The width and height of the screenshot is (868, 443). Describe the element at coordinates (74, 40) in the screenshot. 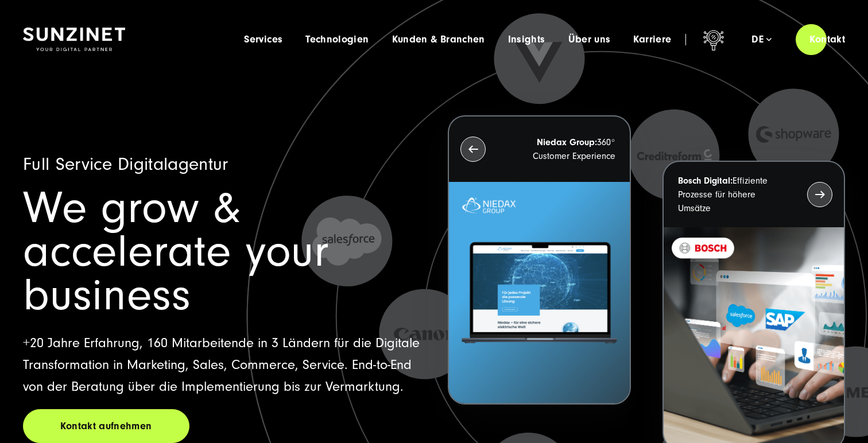

I see `img: SUNZINET Full Service Digital Agentur` at that location.